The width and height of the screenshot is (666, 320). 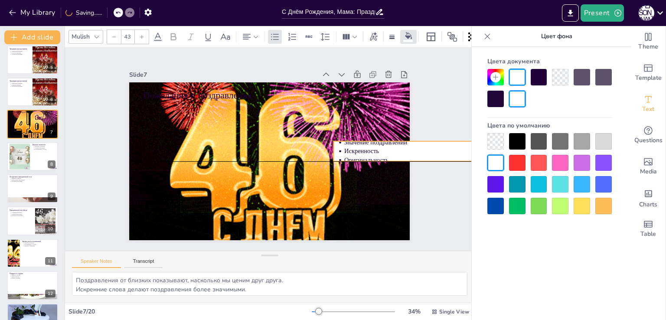 I want to click on p: Подарок от сердца, so click(x=33, y=274).